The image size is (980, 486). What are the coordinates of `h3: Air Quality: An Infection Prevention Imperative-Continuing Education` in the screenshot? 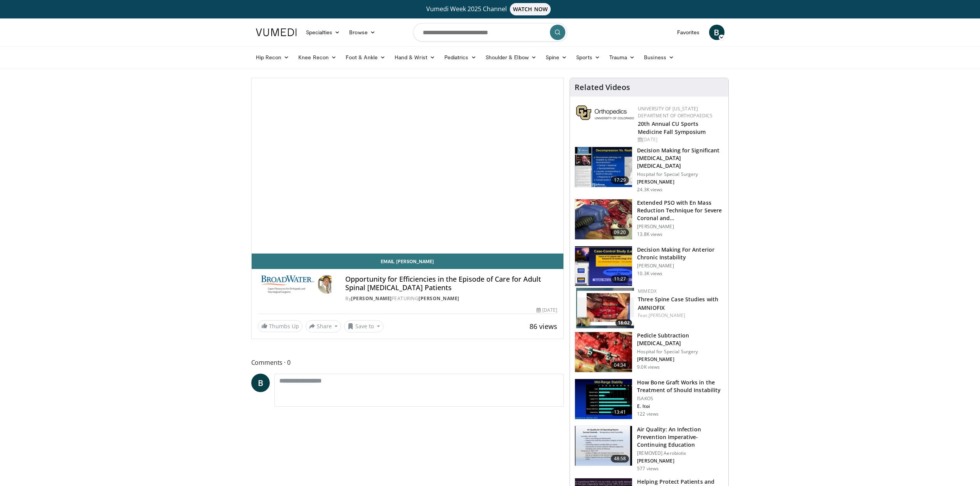 It's located at (680, 437).